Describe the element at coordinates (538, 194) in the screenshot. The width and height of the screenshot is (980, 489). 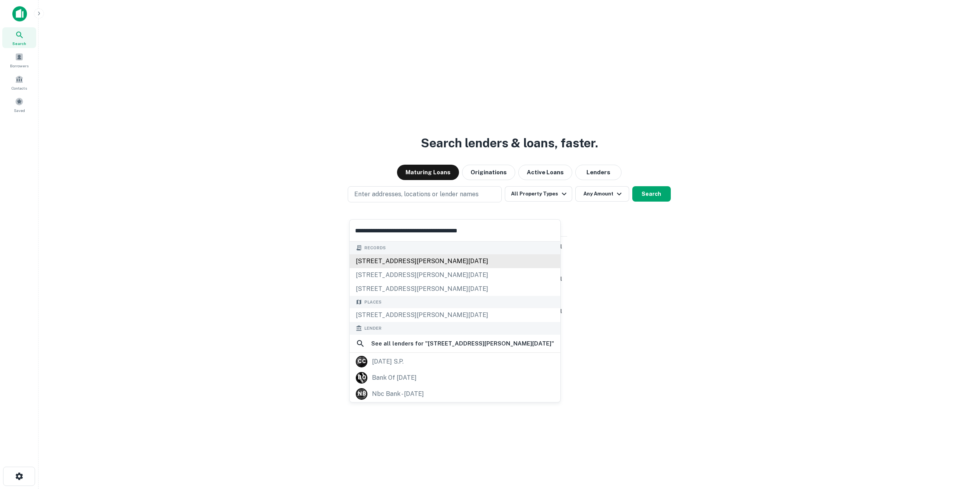
I see `button: All Property Types` at that location.